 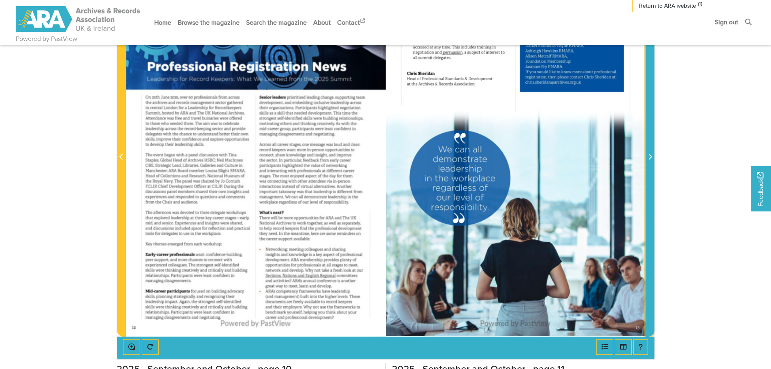 What do you see at coordinates (132, 347) in the screenshot?
I see `button: Enable or disable loupe tool (Alt+L)` at bounding box center [132, 347].